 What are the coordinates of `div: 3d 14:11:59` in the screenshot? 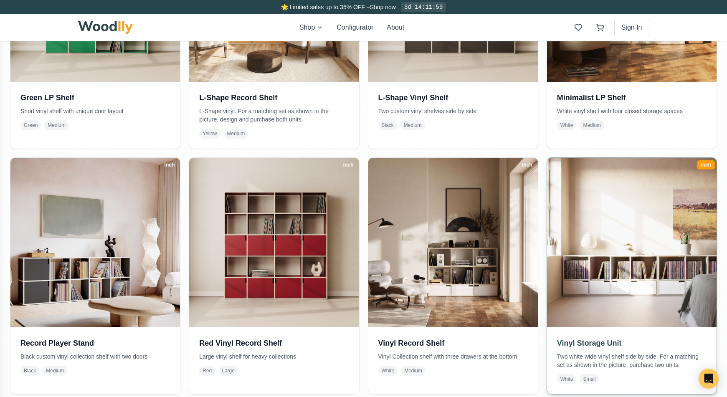 It's located at (423, 7).